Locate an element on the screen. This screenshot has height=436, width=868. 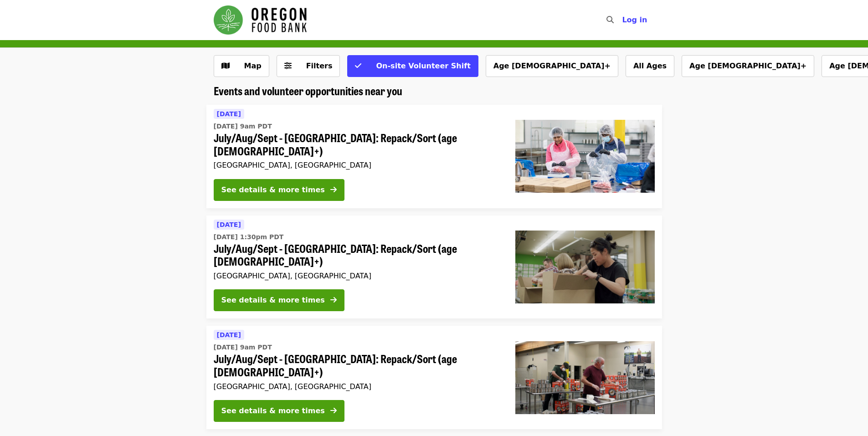
i: search icon is located at coordinates (611, 20).